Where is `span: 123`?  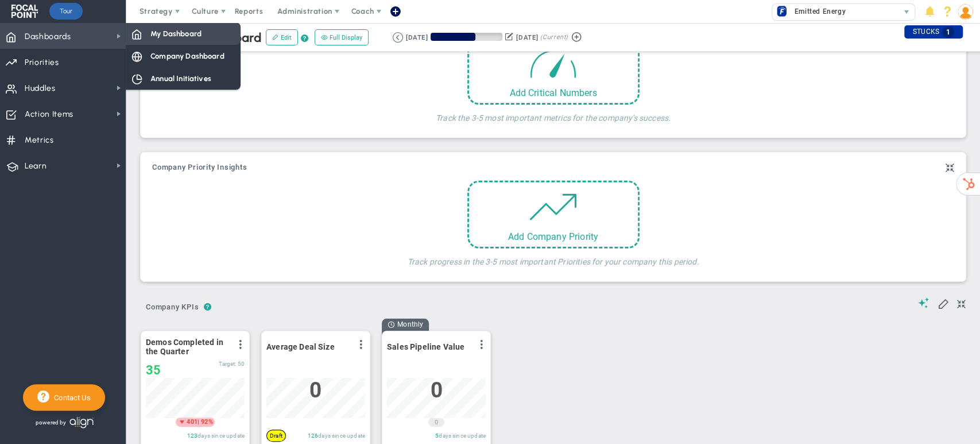
span: 123 is located at coordinates (192, 435).